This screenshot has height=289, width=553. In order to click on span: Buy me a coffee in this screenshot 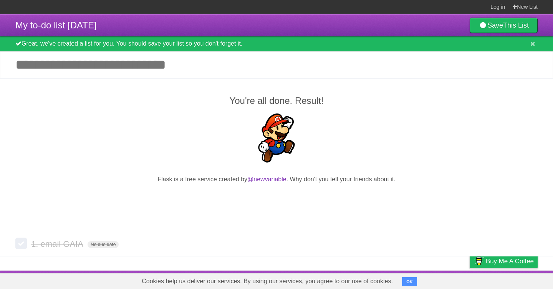, I will do `click(509, 261)`.